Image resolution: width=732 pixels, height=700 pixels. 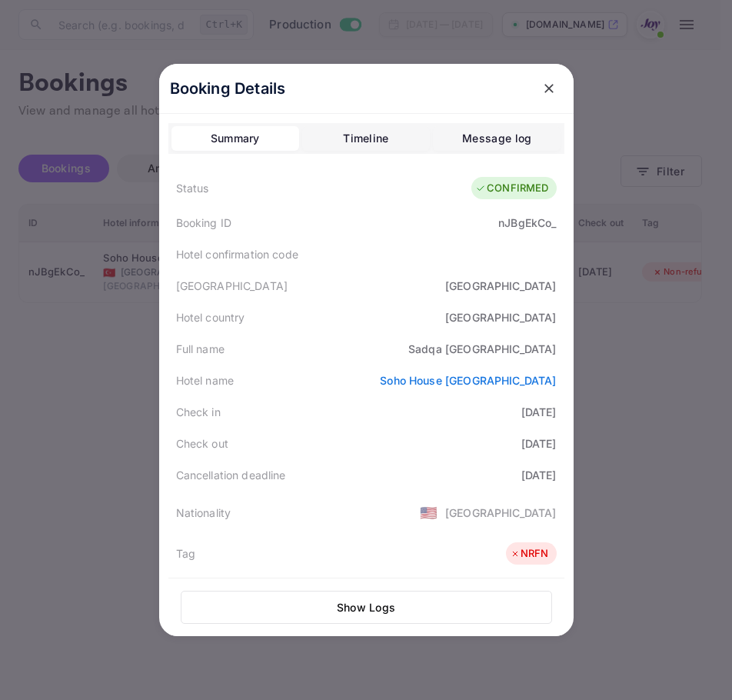 I want to click on span: United States, so click(x=428, y=512).